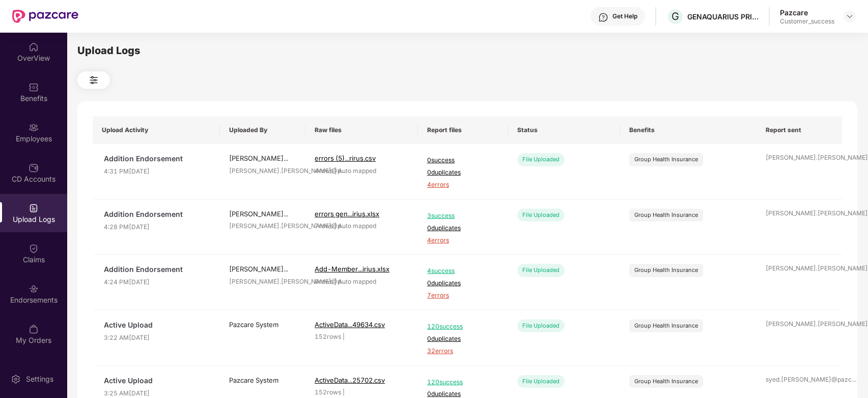 The height and width of the screenshot is (398, 868). What do you see at coordinates (347, 214) in the screenshot?
I see `span: errors gen...irius.xlsx` at bounding box center [347, 214].